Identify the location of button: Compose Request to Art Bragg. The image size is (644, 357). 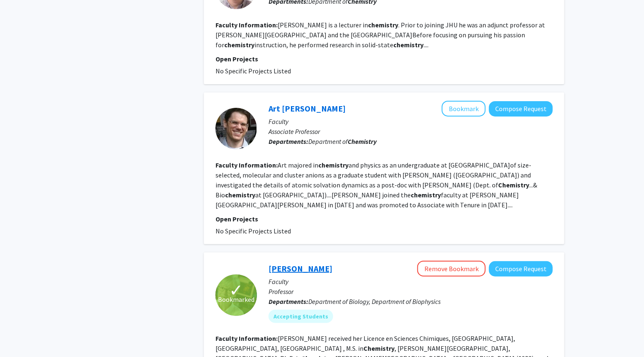
(521, 109).